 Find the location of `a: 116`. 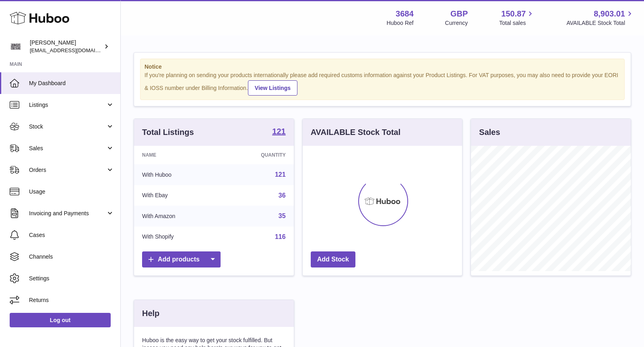

a: 116 is located at coordinates (280, 237).